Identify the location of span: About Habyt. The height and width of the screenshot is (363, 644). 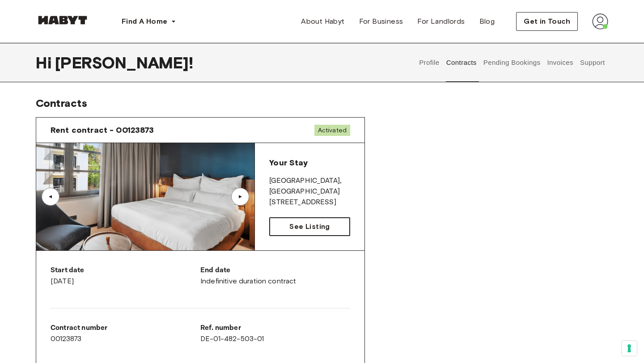
(323, 22).